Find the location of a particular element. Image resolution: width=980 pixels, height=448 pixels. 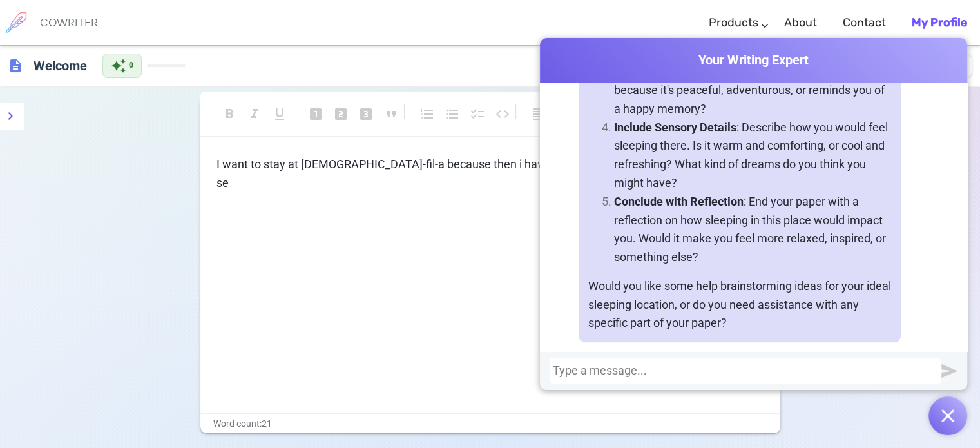

span: looks_3 is located at coordinates (366, 114).